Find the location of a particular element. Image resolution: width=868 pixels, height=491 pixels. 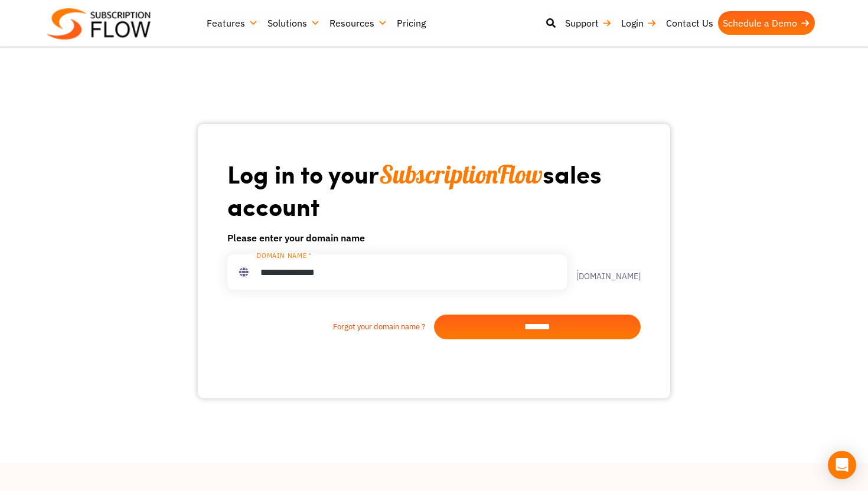

h6: Please enter your domain name is located at coordinates (434, 238).